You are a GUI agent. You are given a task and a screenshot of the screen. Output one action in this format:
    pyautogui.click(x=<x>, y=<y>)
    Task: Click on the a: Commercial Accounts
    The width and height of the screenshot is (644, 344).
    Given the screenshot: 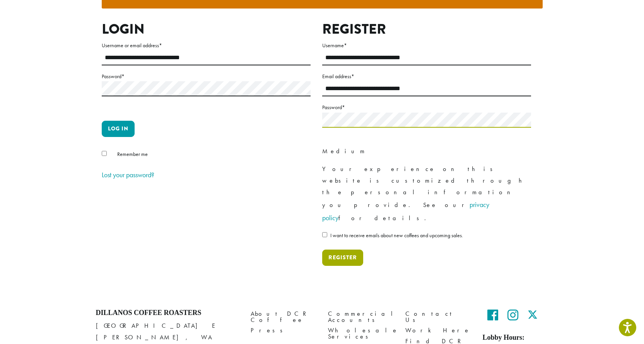 What is the action you would take?
    pyautogui.click(x=361, y=317)
    